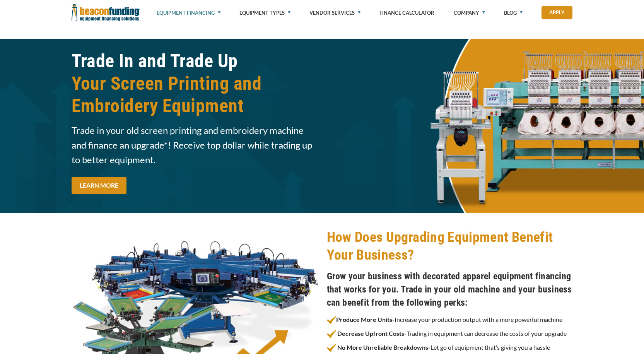 This screenshot has height=354, width=644. Describe the element at coordinates (557, 13) in the screenshot. I see `a: Apply` at that location.